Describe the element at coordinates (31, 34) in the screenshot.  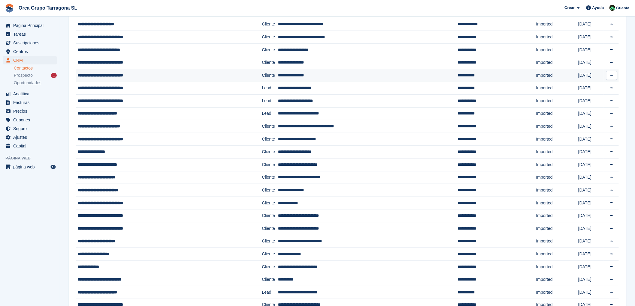
I see `span: Tareas` at that location.